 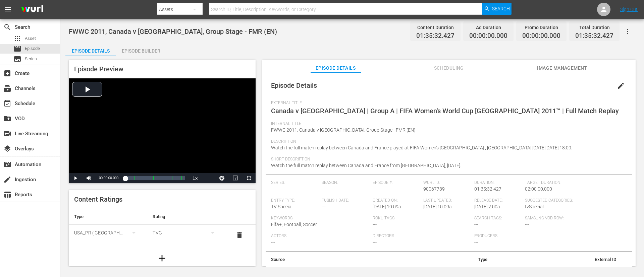 What do you see at coordinates (621, 86) in the screenshot?
I see `button: edit` at bounding box center [621, 86].